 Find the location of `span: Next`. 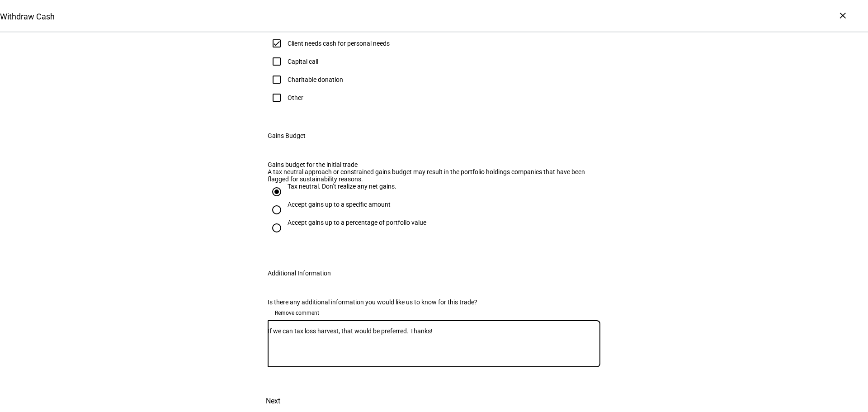

span: Next is located at coordinates (273, 401).